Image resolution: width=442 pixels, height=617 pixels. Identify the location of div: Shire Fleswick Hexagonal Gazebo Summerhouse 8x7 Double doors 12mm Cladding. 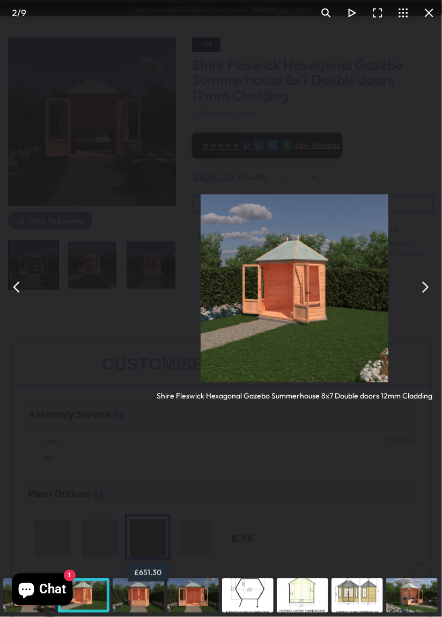
(295, 391).